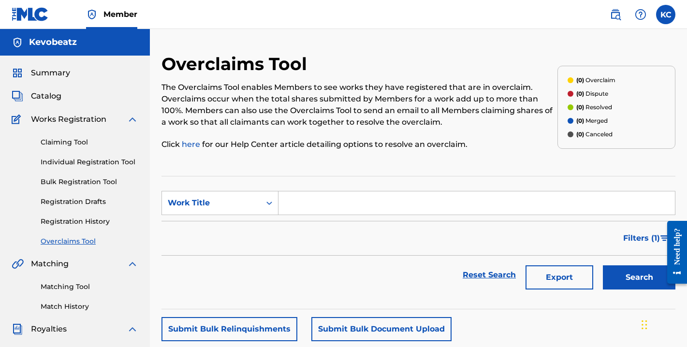 The width and height of the screenshot is (687, 347). Describe the element at coordinates (489, 275) in the screenshot. I see `a: Reset Search` at that location.